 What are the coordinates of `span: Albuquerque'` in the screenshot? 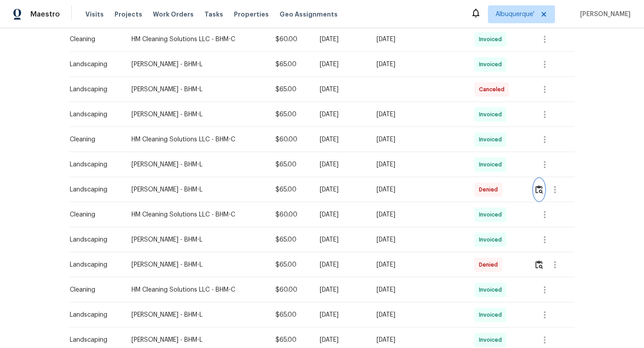 It's located at (515, 14).